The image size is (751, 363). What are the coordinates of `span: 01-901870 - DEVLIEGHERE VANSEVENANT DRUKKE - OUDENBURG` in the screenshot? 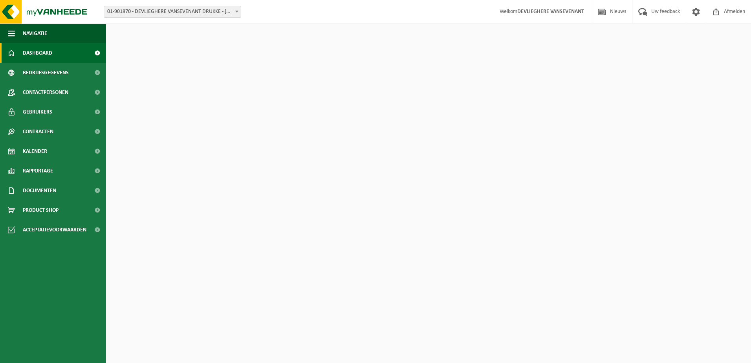 It's located at (173, 12).